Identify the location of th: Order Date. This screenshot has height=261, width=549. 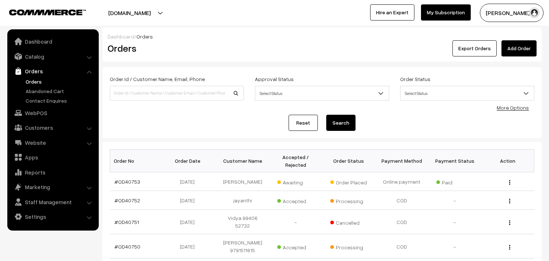
(190, 161).